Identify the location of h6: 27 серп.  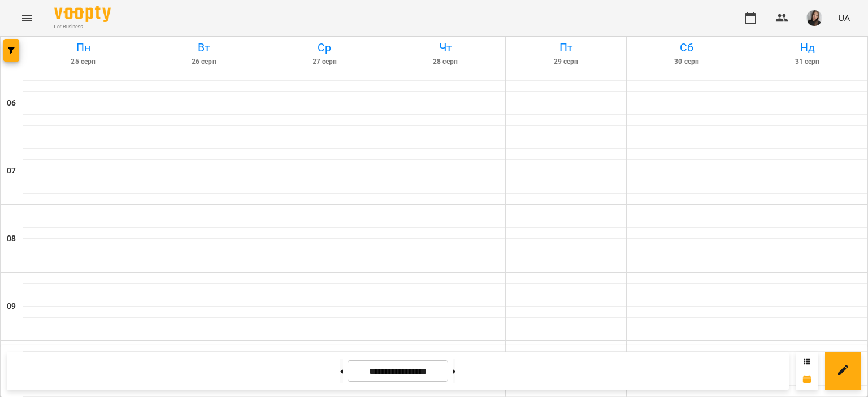
(325, 61).